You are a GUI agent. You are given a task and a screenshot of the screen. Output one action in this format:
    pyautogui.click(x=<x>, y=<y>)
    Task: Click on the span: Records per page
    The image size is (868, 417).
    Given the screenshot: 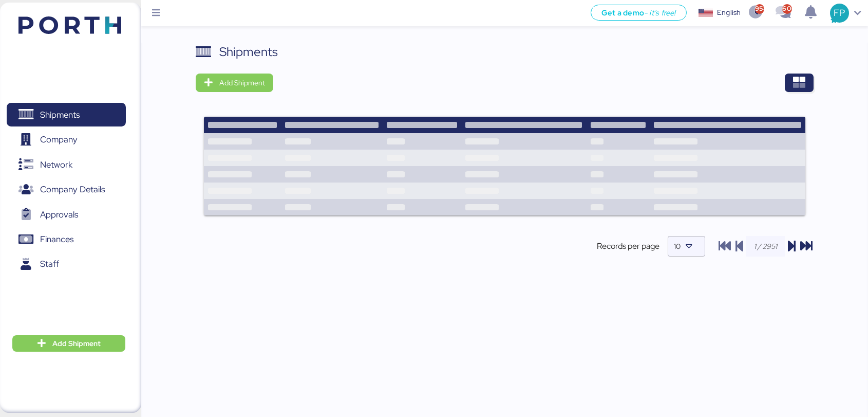 What is the action you would take?
    pyautogui.click(x=628, y=246)
    